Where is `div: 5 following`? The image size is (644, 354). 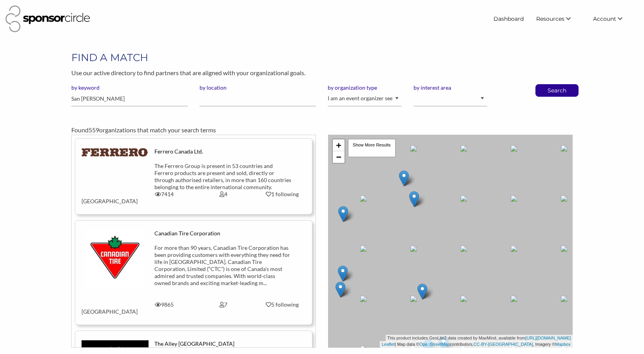
div: 5 following is located at coordinates (282, 305).